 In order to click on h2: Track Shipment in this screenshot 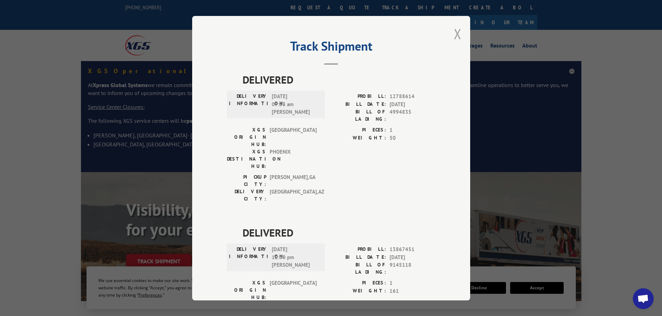, I will do `click(331, 48)`.